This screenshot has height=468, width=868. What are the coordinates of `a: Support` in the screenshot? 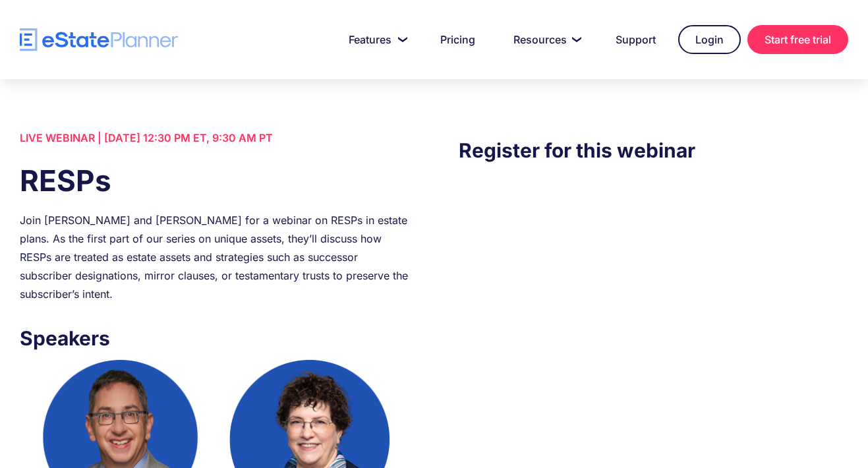 It's located at (636, 40).